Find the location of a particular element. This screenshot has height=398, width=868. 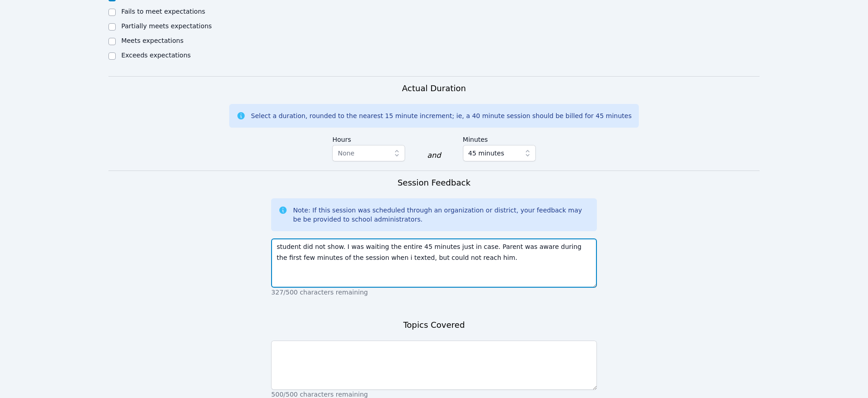

label: Fails to meet expectations is located at coordinates (163, 11).